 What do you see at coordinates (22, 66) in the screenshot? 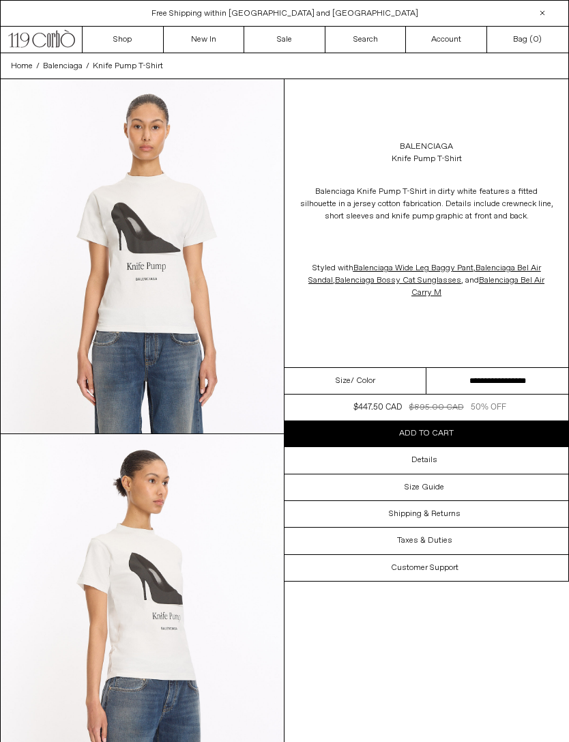
I see `a: Home` at bounding box center [22, 66].